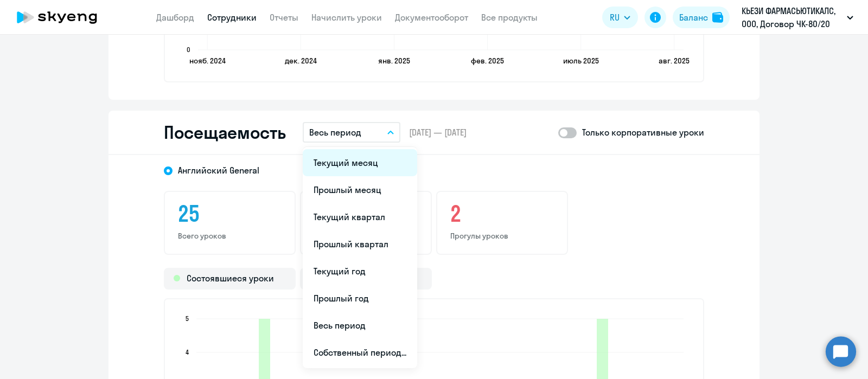 The width and height of the screenshot is (868, 379). I want to click on div: Прогулы, so click(365, 279).